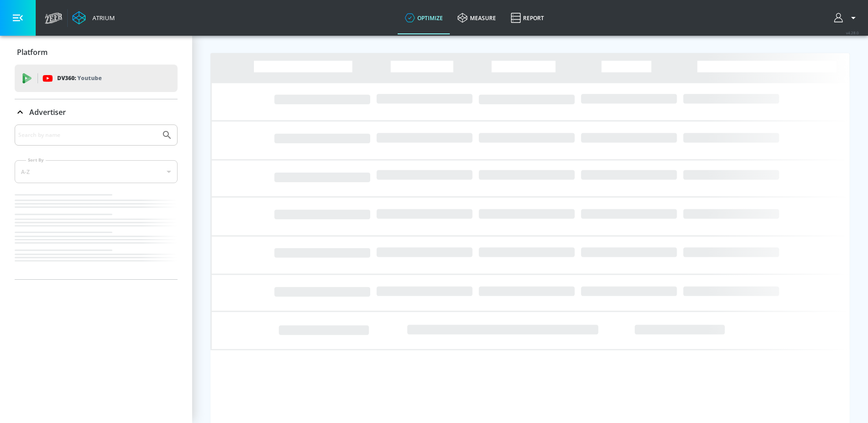 This screenshot has width=868, height=423. I want to click on div: Platform, so click(96, 52).